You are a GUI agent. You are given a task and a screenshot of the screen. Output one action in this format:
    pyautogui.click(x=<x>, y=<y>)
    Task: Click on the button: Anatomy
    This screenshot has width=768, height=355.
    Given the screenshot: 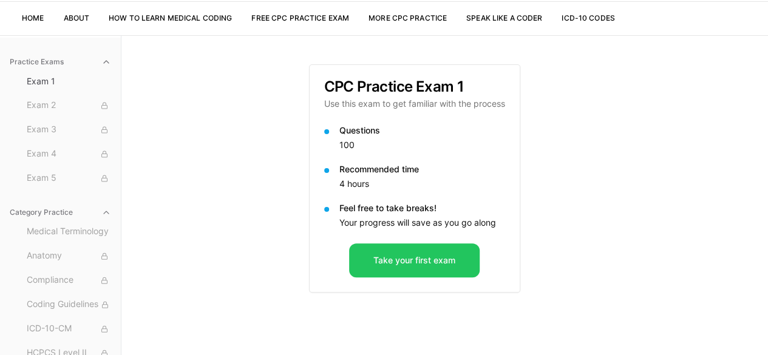 What is the action you would take?
    pyautogui.click(x=69, y=256)
    